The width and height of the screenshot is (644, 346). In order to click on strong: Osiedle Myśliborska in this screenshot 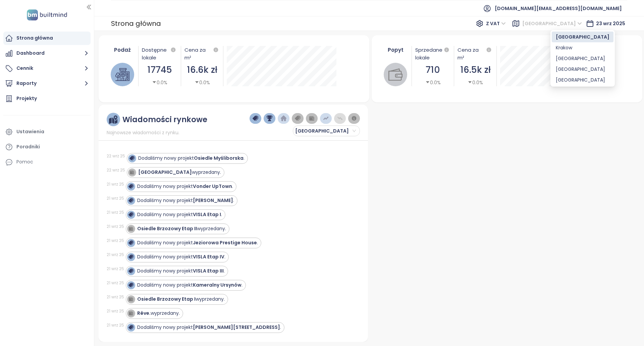, I will do `click(219, 158)`.